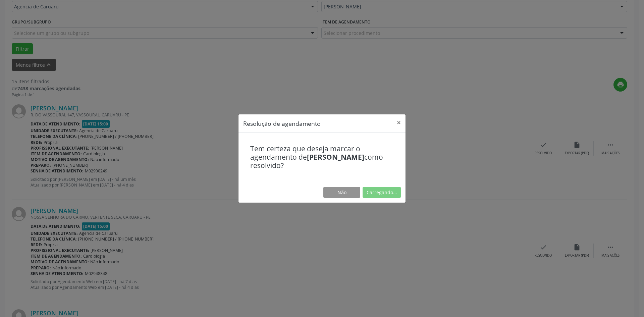  What do you see at coordinates (322, 158) in the screenshot?
I see `h4: Tem certeza que deseja marcar o agendamento de como resolvido?` at bounding box center [322, 158].